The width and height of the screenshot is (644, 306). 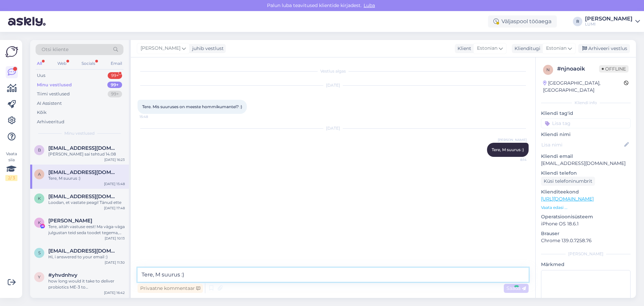 What do you see at coordinates (39, 150) in the screenshot?
I see `span: b` at bounding box center [39, 150].